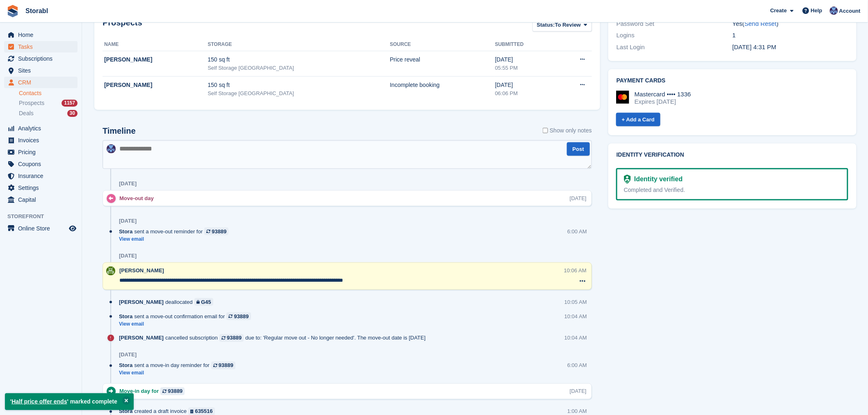 The image size is (868, 415). What do you see at coordinates (43, 59) in the screenshot?
I see `span: Subscriptions` at bounding box center [43, 59].